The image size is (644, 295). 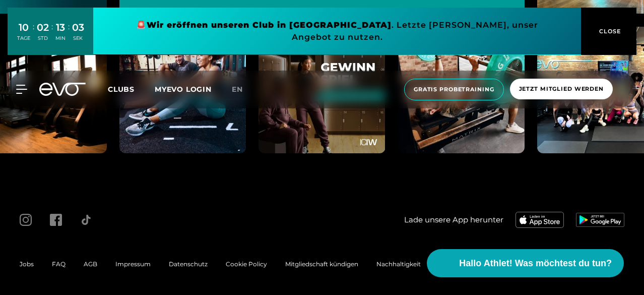 What do you see at coordinates (454, 89) in the screenshot?
I see `a: Gratis Probetraining` at bounding box center [454, 89].